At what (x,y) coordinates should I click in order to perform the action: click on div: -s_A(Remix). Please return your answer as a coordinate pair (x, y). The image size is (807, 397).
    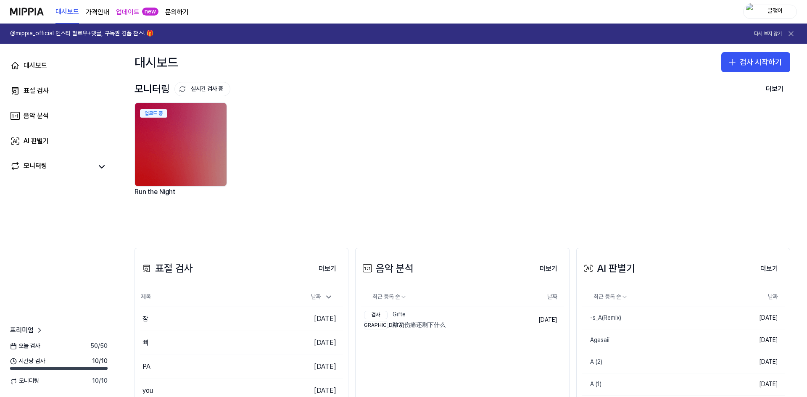
    Looking at the image, I should click on (602, 318).